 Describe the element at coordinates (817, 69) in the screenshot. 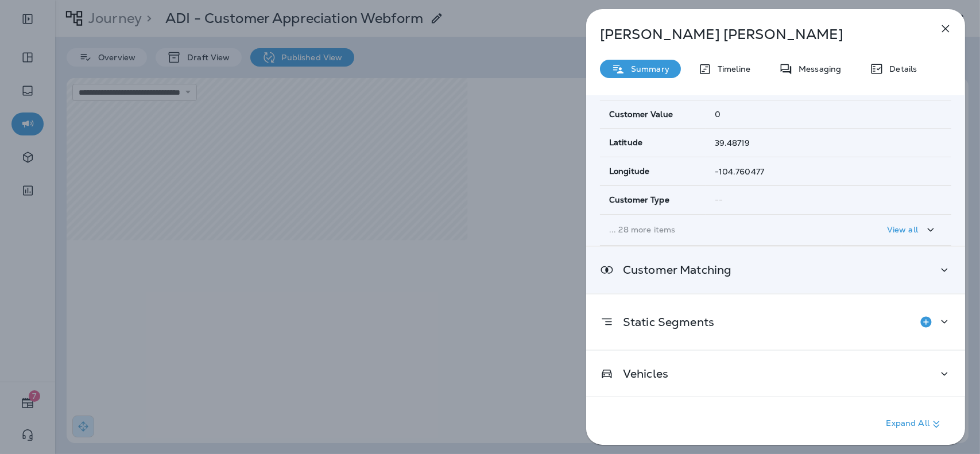

I see `p: Messaging` at that location.